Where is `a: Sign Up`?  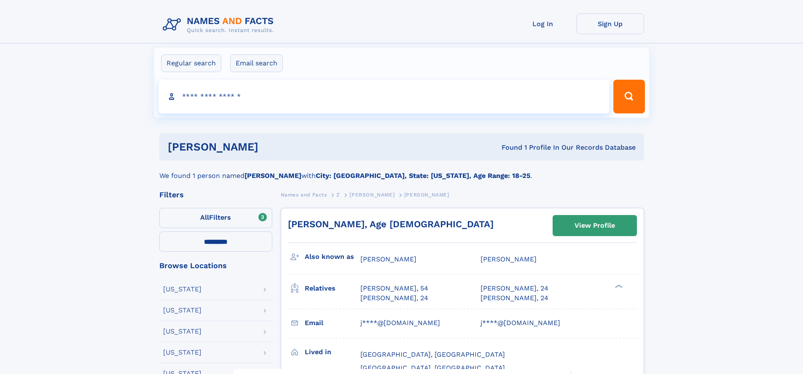 a: Sign Up is located at coordinates (610, 24).